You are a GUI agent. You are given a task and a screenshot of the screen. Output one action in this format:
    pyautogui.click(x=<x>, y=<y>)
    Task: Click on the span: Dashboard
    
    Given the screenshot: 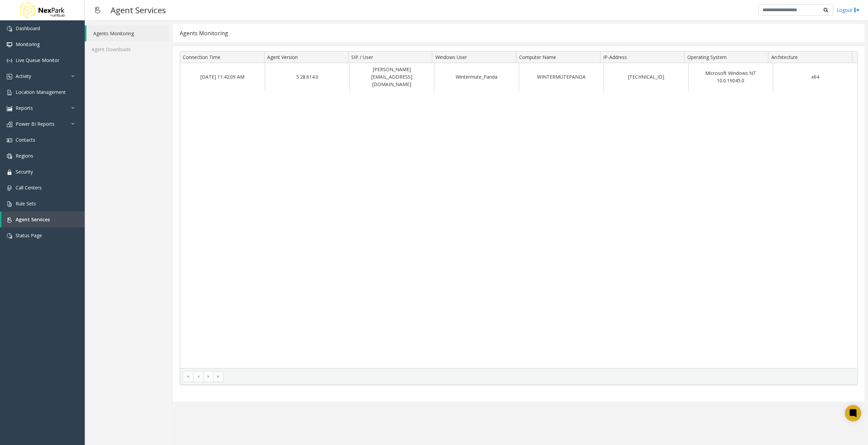 What is the action you would take?
    pyautogui.click(x=28, y=28)
    